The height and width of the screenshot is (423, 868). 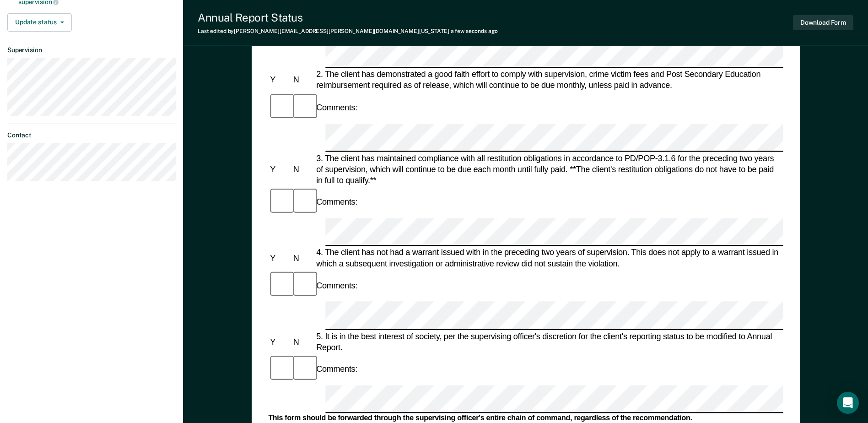 What do you see at coordinates (92, 50) in the screenshot?
I see `dt: Supervision` at bounding box center [92, 50].